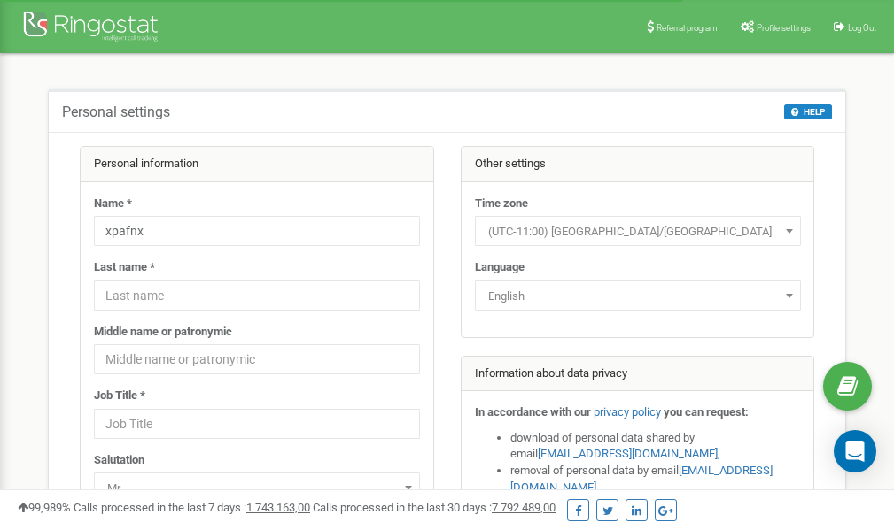  I want to click on u: 7 792 489,00, so click(523, 507).